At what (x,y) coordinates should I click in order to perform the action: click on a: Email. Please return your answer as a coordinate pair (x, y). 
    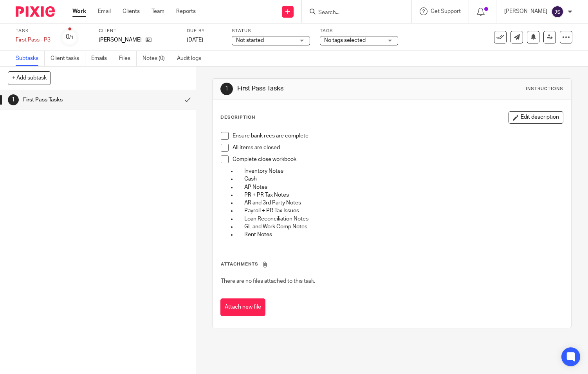
    Looking at the image, I should click on (104, 11).